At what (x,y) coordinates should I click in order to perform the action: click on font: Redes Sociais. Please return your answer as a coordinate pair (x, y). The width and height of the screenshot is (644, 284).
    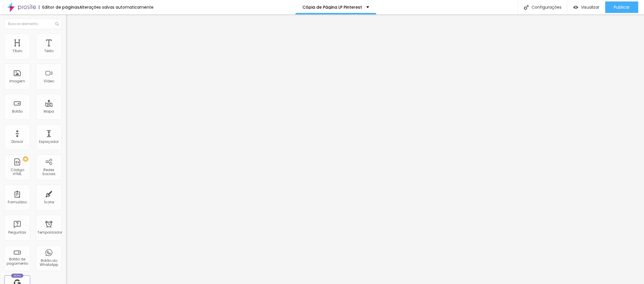
    Looking at the image, I should click on (49, 172).